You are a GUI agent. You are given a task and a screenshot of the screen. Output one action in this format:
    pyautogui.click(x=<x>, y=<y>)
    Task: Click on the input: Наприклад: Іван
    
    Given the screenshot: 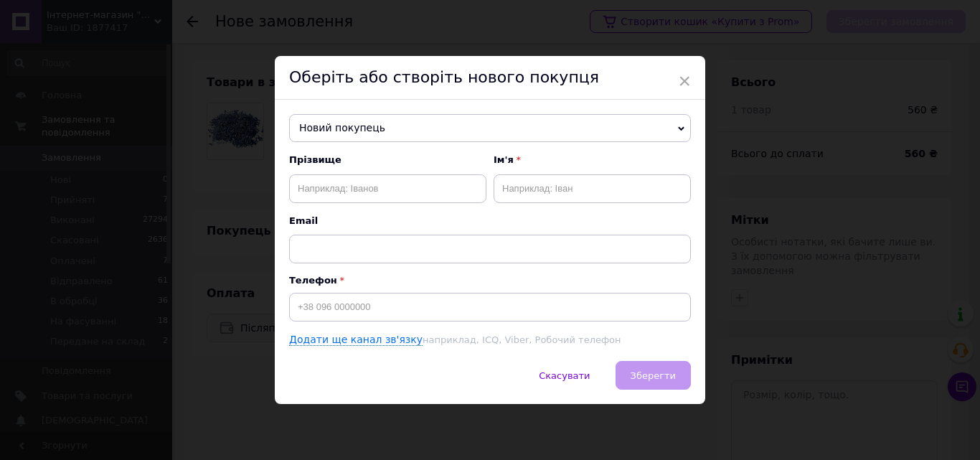 What is the action you would take?
    pyautogui.click(x=592, y=189)
    